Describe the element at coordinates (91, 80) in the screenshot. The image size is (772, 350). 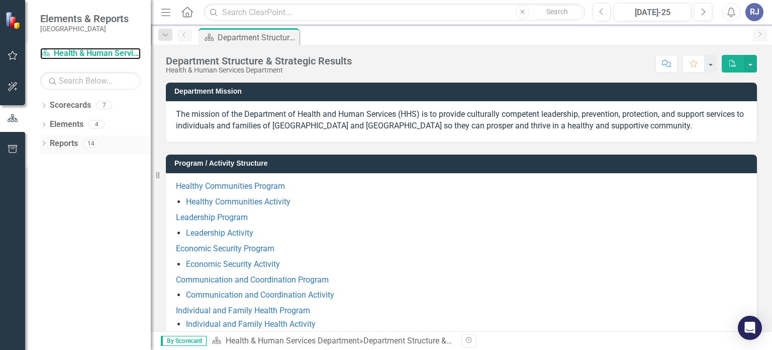
I see `input: Search Below...` at that location.